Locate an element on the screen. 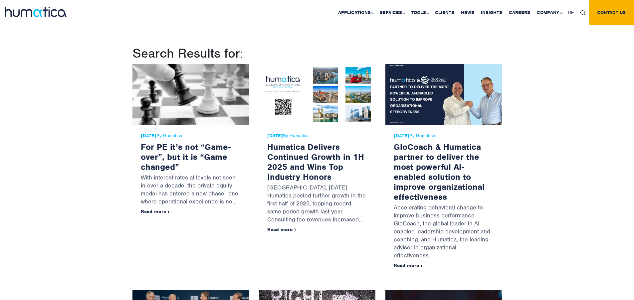 The image size is (634, 300). h1: Search Results for: is located at coordinates (317, 53).